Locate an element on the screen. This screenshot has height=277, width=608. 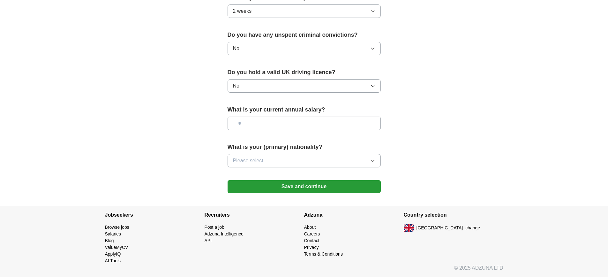
a: Adzuna Intelligence is located at coordinates (224, 234).